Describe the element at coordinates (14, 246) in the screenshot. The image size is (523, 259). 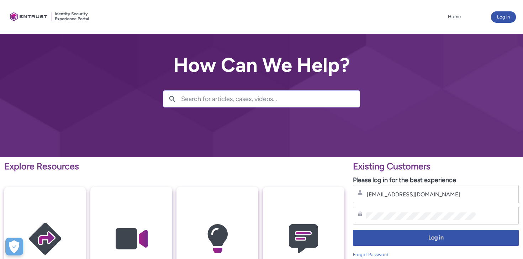
I see `button: Open Preferences` at that location.